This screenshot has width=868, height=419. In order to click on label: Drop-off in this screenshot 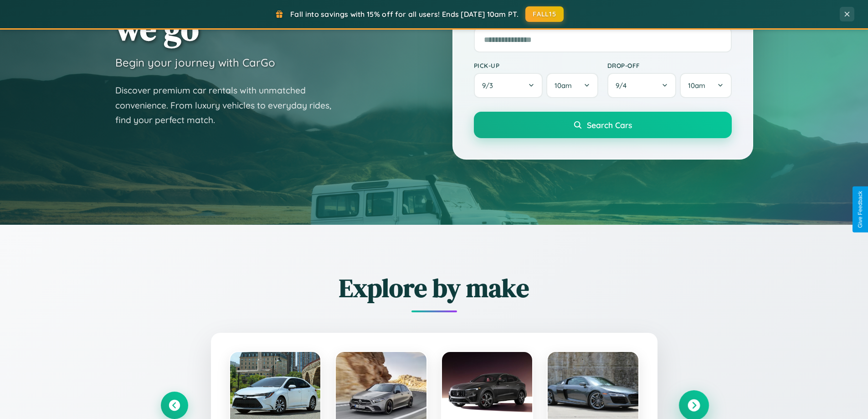, I will do `click(670, 65)`.